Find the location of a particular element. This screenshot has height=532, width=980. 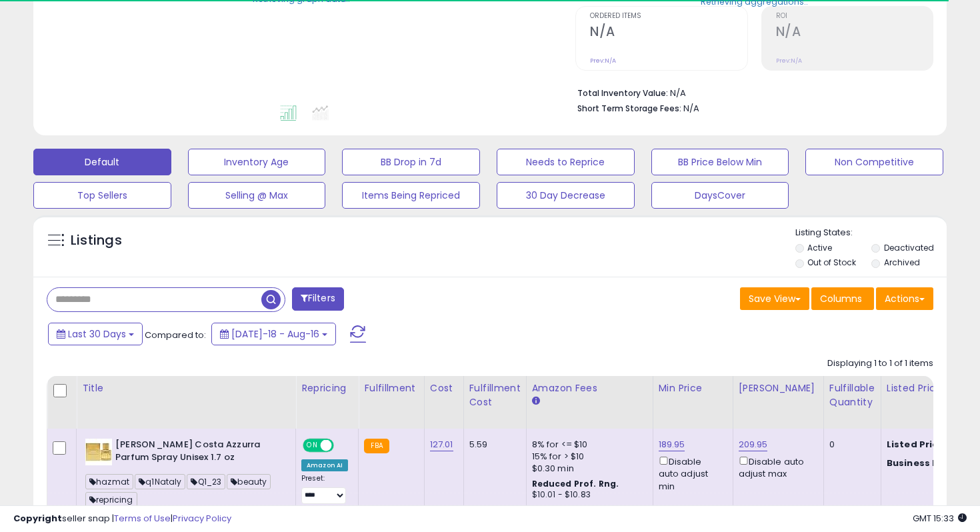

button: Last 30 Days is located at coordinates (95, 334).